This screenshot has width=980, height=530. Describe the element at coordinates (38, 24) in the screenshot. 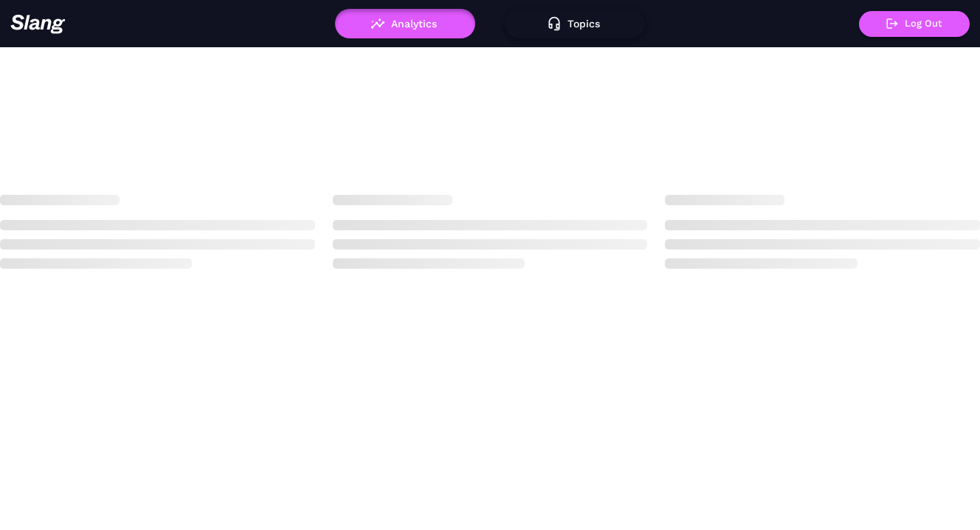

I see `img: 623511267c55cb56e2f2a487_logo2.png` at that location.